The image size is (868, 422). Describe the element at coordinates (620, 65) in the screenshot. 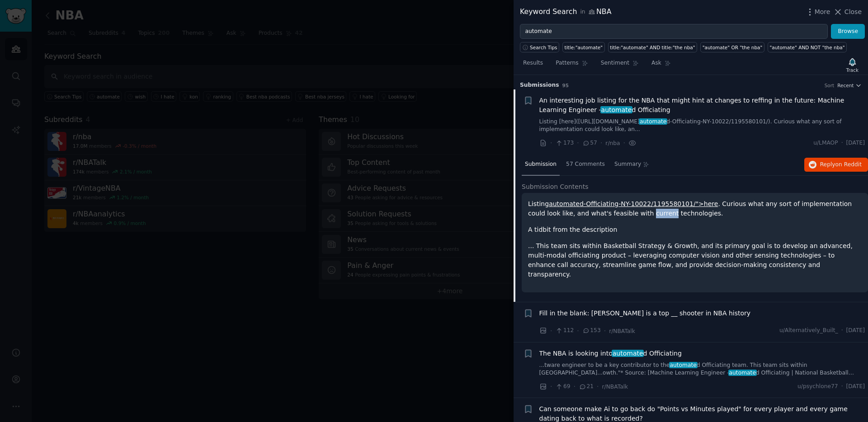

I see `a: Sentiment` at that location.